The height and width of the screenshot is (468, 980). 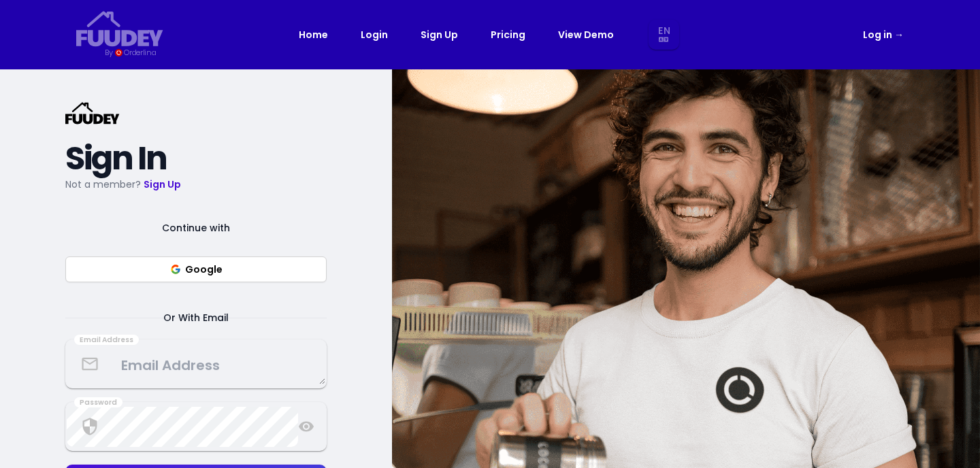 What do you see at coordinates (586, 35) in the screenshot?
I see `a: View Demo` at bounding box center [586, 35].